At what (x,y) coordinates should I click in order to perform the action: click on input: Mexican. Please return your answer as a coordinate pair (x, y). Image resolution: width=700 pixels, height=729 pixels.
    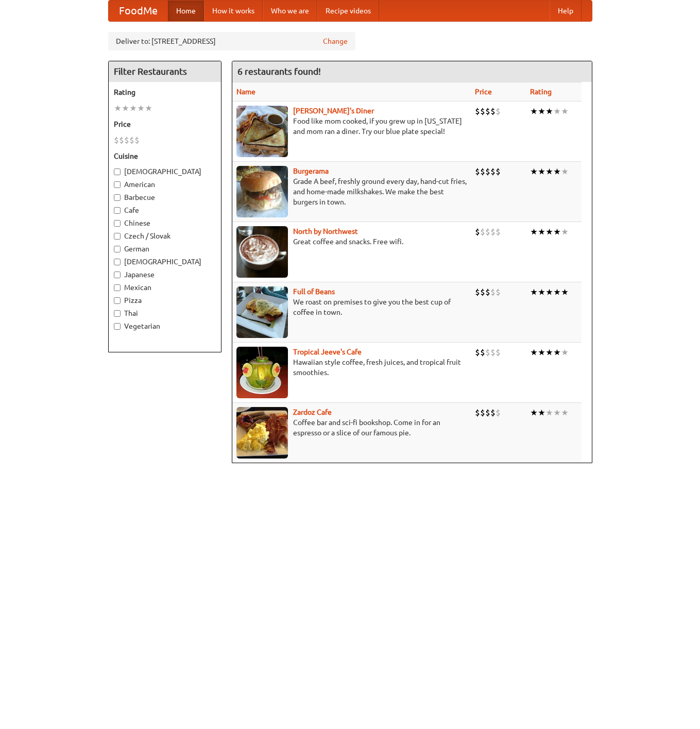
    Looking at the image, I should click on (117, 287).